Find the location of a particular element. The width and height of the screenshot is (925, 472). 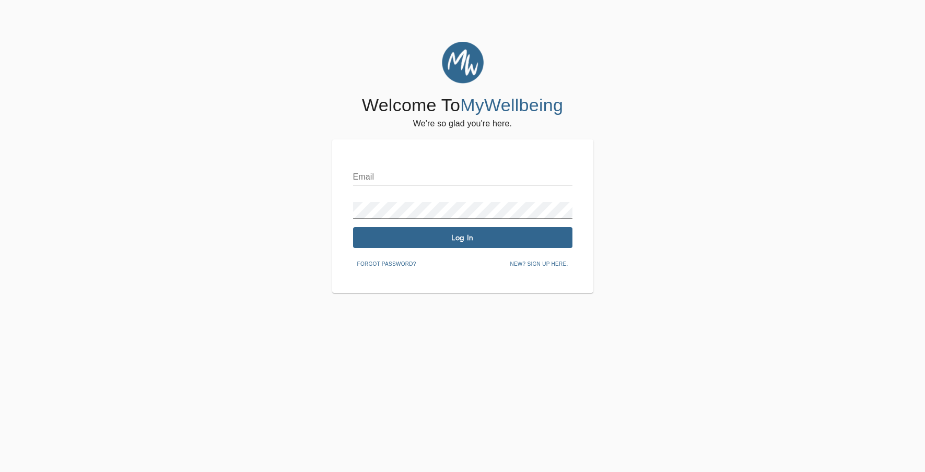

span: Forgot password? is located at coordinates (386, 264).